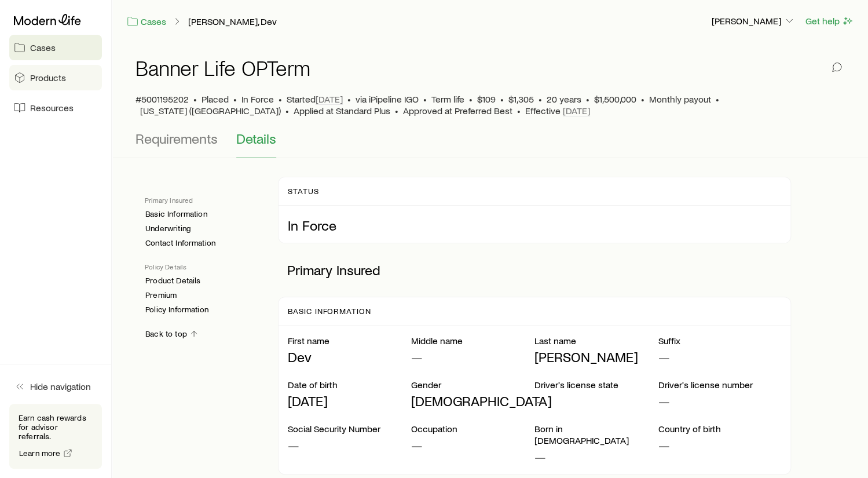  I want to click on a: Resources, so click(56, 108).